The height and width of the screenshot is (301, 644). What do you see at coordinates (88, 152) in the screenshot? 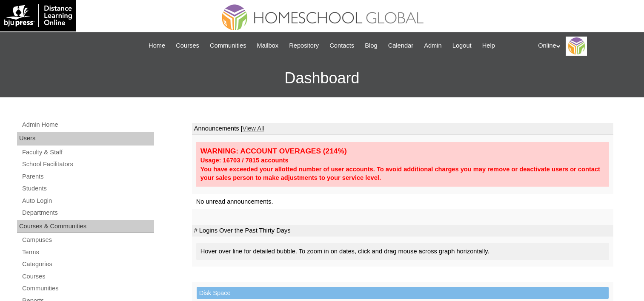
I see `a: Faculty & Staff` at bounding box center [88, 152].